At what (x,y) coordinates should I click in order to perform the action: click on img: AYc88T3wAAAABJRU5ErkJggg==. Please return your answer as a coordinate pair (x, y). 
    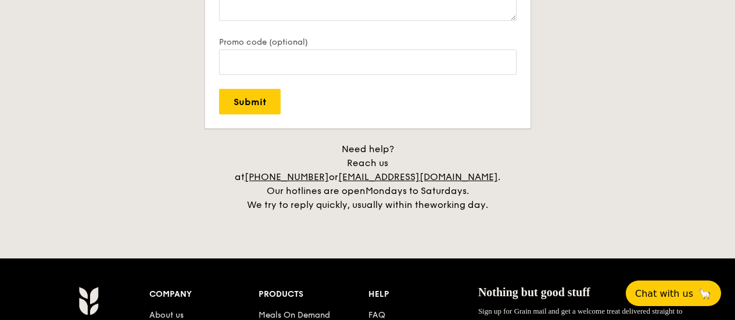
    Looking at the image, I should click on (88, 301).